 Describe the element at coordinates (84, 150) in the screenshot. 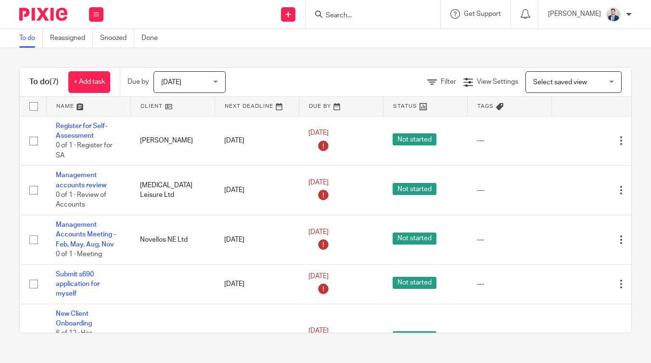

I see `span: 0 of 1 · Register for SA` at that location.